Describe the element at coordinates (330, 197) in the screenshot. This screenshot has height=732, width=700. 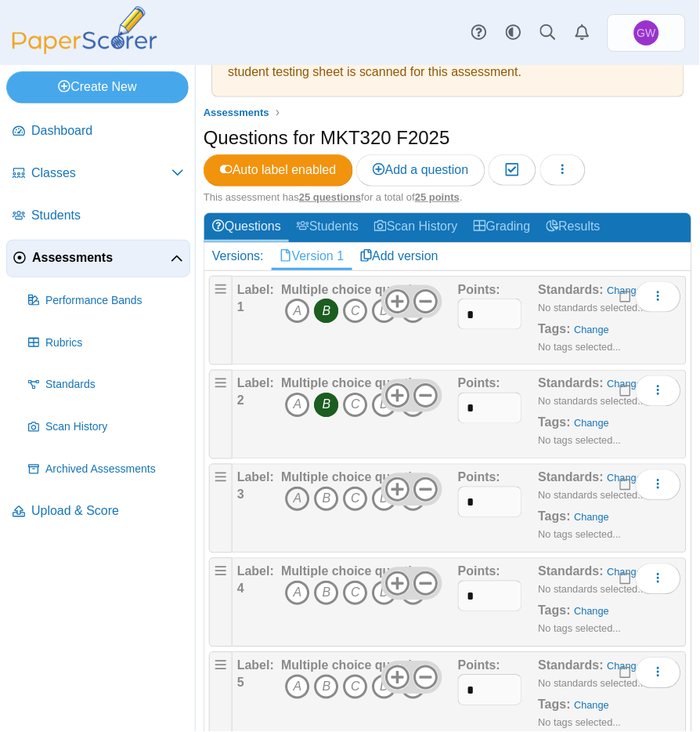
I see `u: 25 questions` at that location.